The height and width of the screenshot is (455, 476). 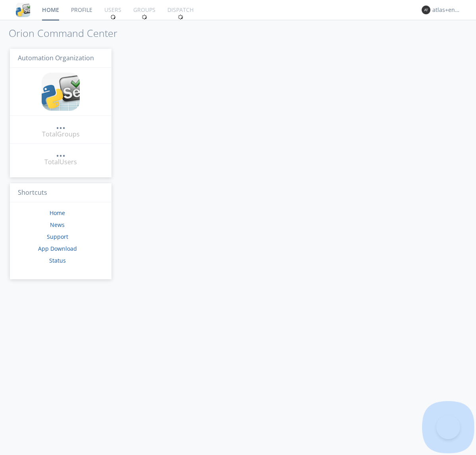 I want to click on a: News, so click(x=57, y=224).